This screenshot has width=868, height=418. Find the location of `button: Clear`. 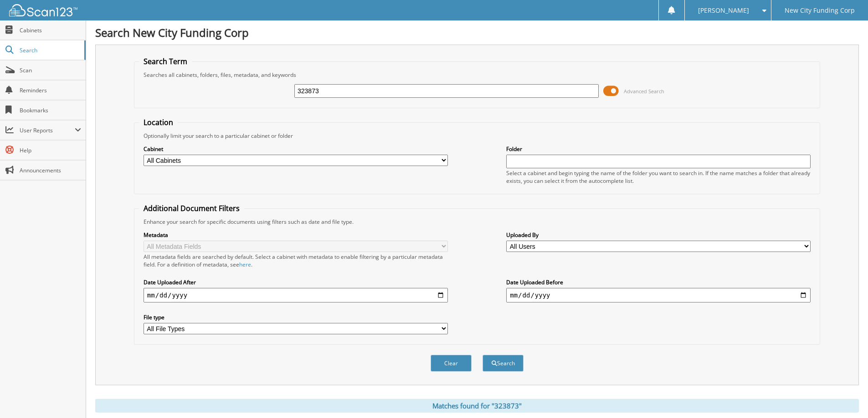

button: Clear is located at coordinates (451, 363).